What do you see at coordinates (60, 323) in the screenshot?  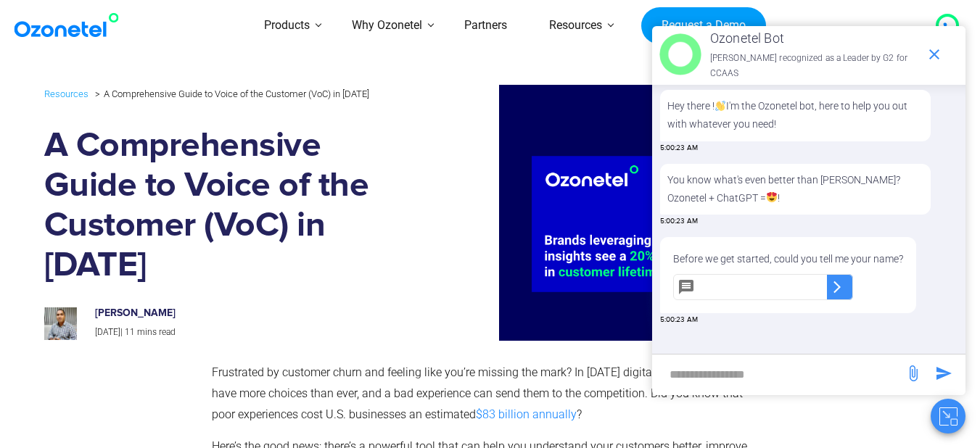 I see `img: prashanth-kancherla_avatar-200x200.jpeg` at bounding box center [60, 323].